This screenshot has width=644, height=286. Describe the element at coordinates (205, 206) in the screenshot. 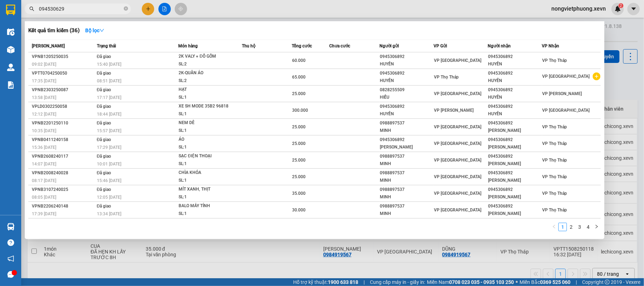

I see `div: BALO MÁY TÍNH` at that location.